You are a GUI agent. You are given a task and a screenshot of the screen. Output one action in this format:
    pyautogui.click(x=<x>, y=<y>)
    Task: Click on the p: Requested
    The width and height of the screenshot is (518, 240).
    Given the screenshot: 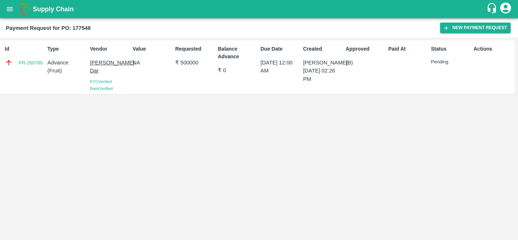 What is the action you would take?
    pyautogui.click(x=195, y=49)
    